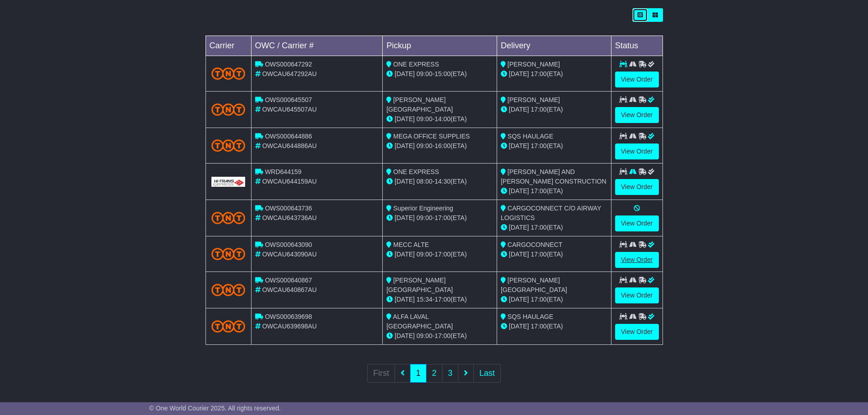 Image resolution: width=868 pixels, height=415 pixels. What do you see at coordinates (411, 245) in the screenshot?
I see `span: MECC ALTE` at bounding box center [411, 245].